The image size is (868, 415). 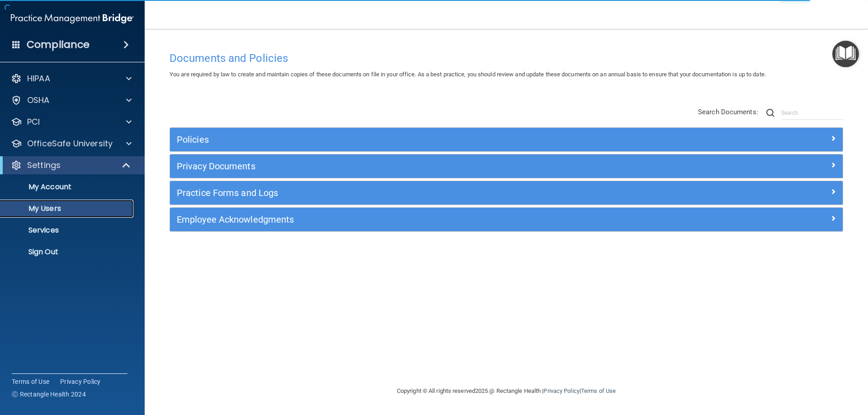 I want to click on p: Settings, so click(x=44, y=165).